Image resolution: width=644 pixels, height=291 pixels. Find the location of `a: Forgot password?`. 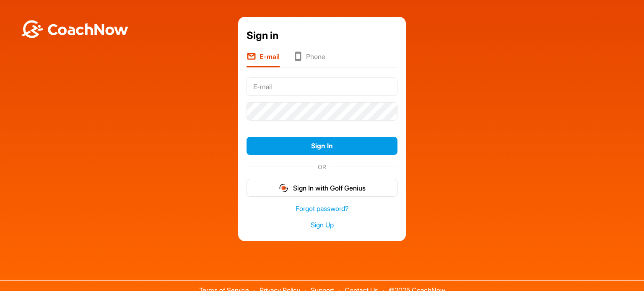

a: Forgot password? is located at coordinates (322, 208).